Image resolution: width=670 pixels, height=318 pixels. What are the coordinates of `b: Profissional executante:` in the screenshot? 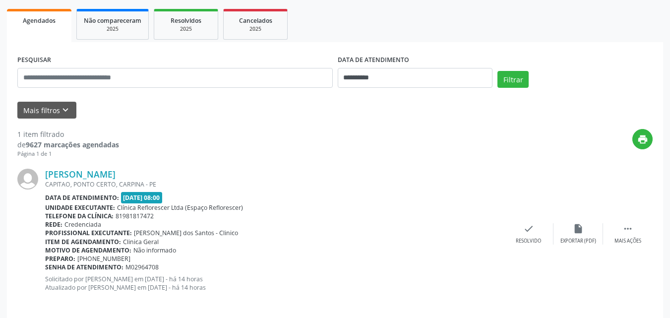 It's located at (88, 232).